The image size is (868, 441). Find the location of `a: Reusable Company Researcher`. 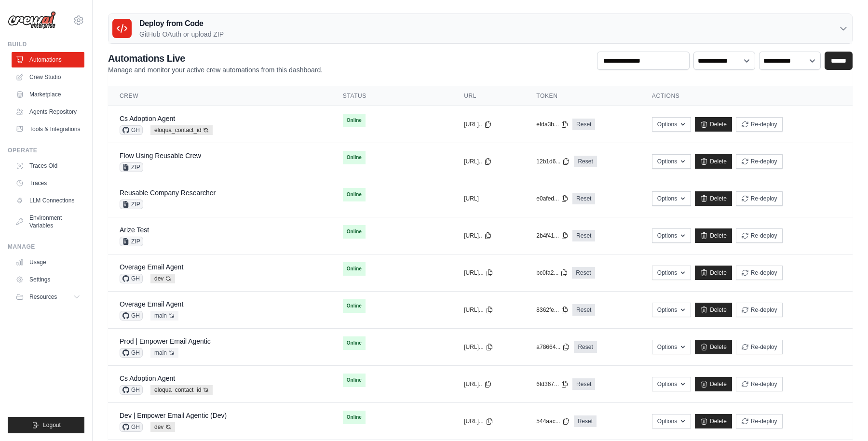

a: Reusable Company Researcher is located at coordinates (167, 193).